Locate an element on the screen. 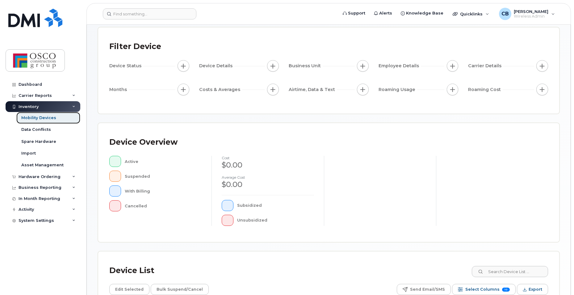 The image size is (574, 295). span: Quicklinks is located at coordinates (471, 14).